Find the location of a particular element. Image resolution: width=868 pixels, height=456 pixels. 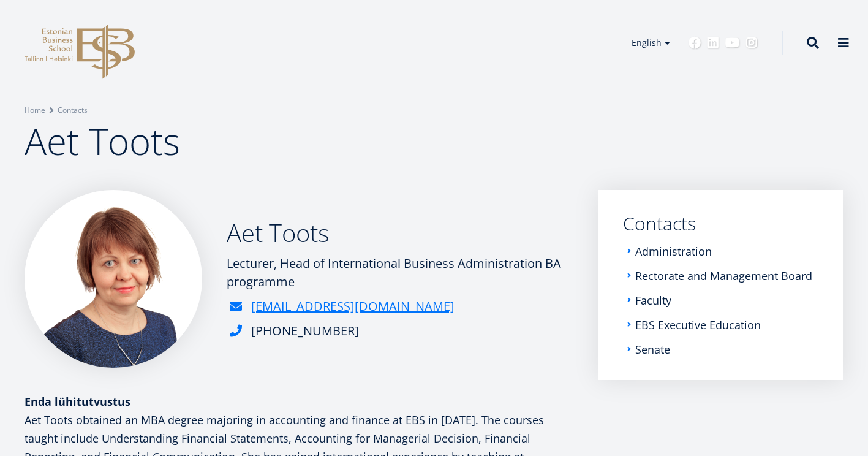

a: Linkedin is located at coordinates (713, 43).